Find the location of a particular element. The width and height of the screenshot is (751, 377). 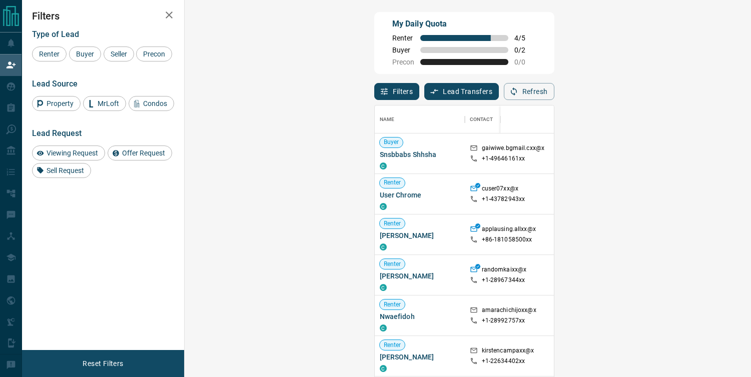

div: Offer Request is located at coordinates (140, 153).